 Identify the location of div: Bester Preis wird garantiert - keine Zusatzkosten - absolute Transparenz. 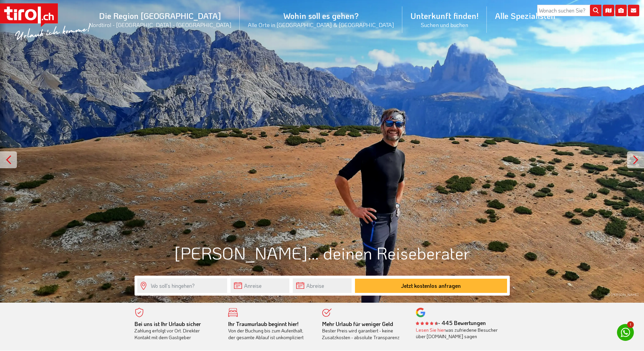
(364, 331).